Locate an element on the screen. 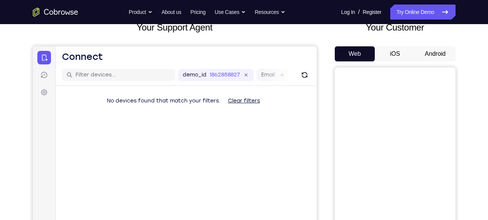 The height and width of the screenshot is (220, 488). a: About us is located at coordinates (171, 12).